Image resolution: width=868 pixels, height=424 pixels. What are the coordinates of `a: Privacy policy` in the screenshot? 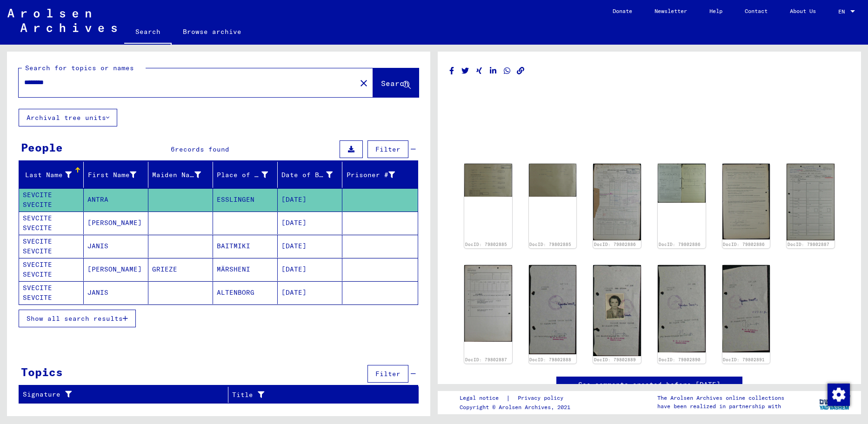 It's located at (542, 398).